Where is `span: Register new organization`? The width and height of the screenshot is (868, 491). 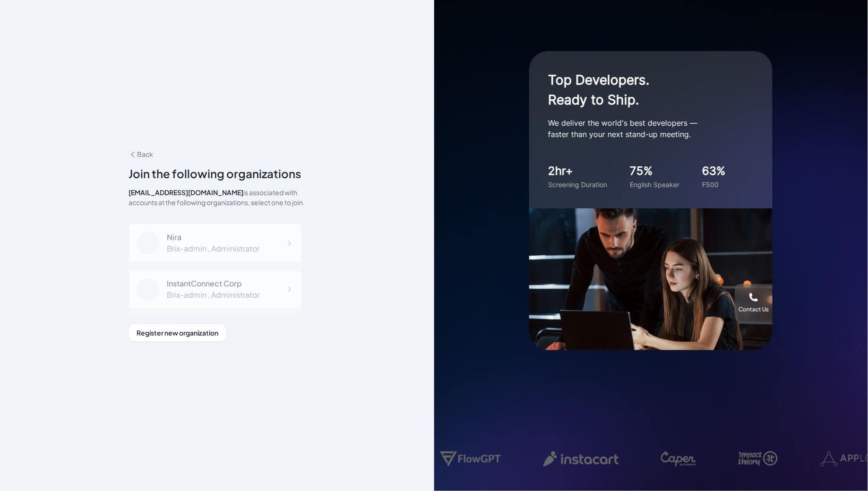
span: Register new organization is located at coordinates (177, 333).